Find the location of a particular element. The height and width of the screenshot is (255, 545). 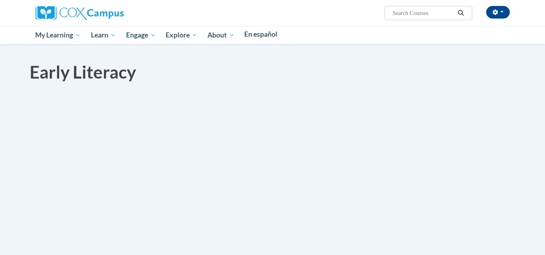

button: Search is located at coordinates (461, 13).